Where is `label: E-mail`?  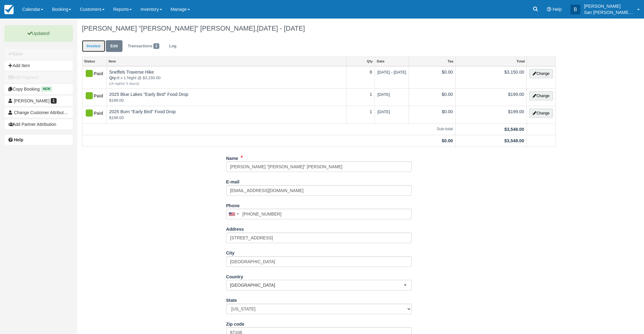
label: E-mail is located at coordinates (233, 181).